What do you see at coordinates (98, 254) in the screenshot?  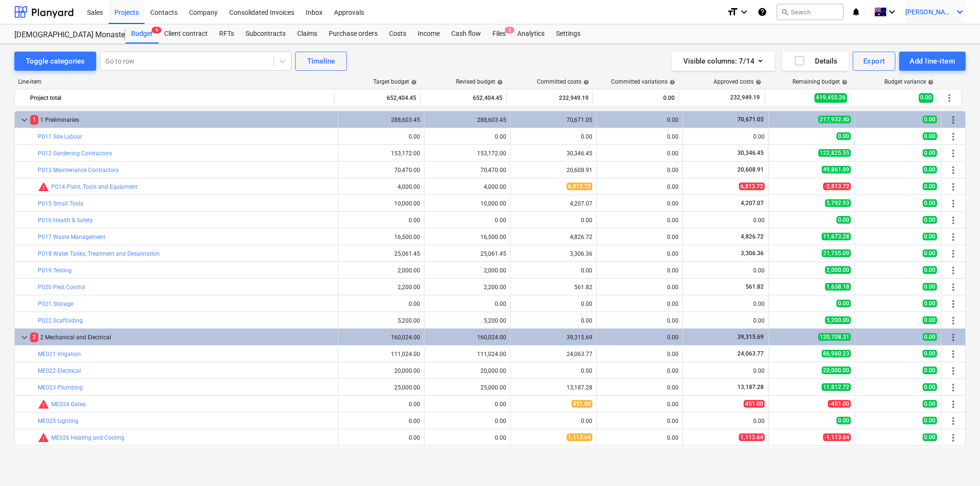 I see `a: P018 Water Tanks, Treatment and Desalination` at bounding box center [98, 254].